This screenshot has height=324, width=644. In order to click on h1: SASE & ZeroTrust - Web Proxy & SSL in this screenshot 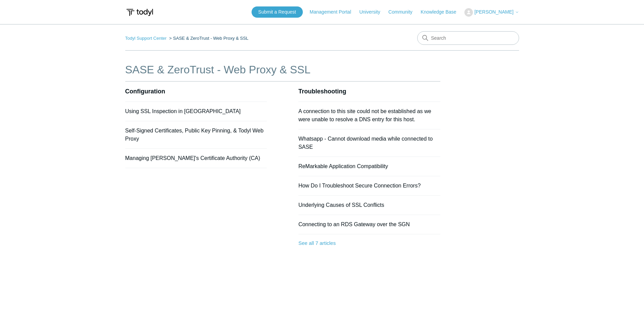, I will do `click(283, 70)`.